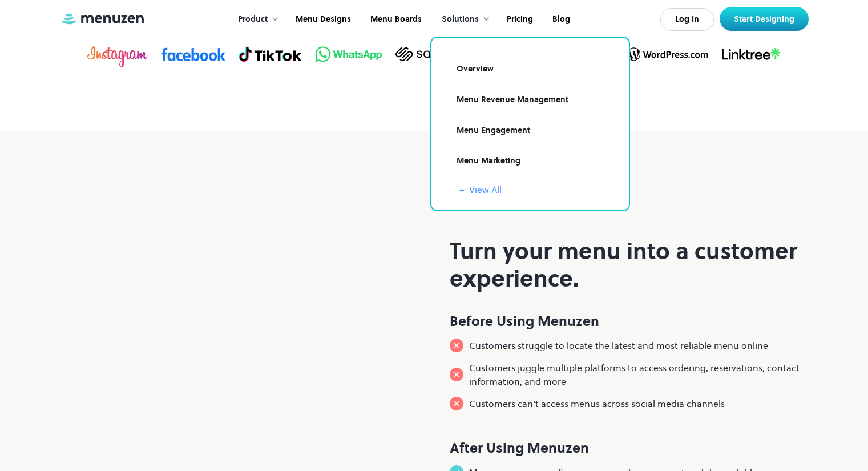 The image size is (868, 471). What do you see at coordinates (530, 100) in the screenshot?
I see `a: Menu Revenue Management` at bounding box center [530, 100].